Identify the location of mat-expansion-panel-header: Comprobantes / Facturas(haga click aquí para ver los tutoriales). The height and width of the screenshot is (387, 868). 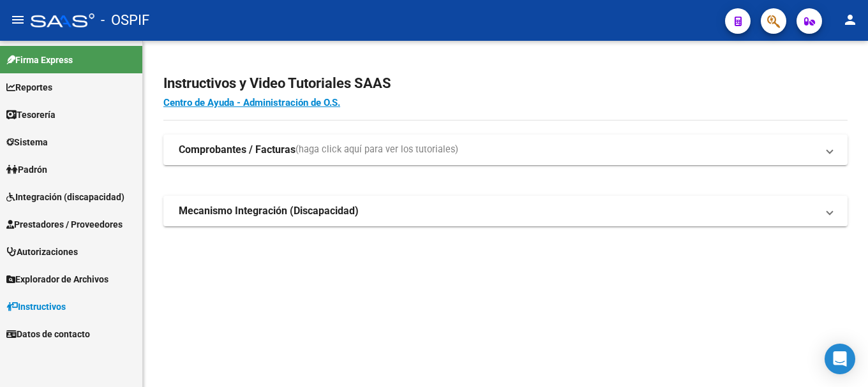
(506, 150).